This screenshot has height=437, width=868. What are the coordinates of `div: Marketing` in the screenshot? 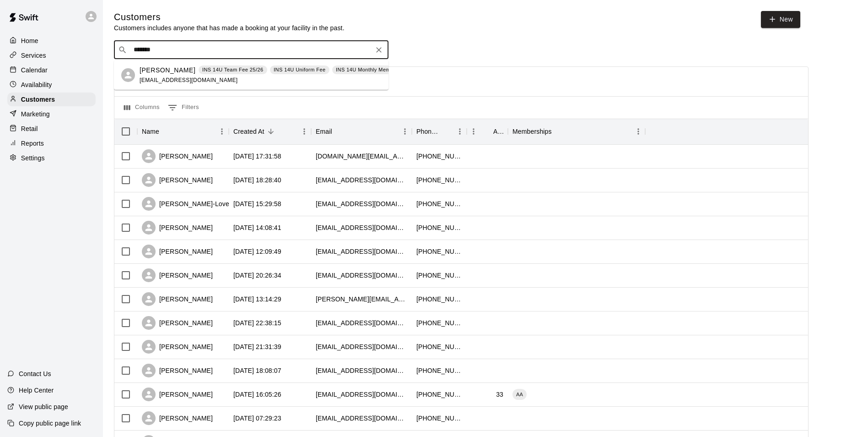 It's located at (51, 114).